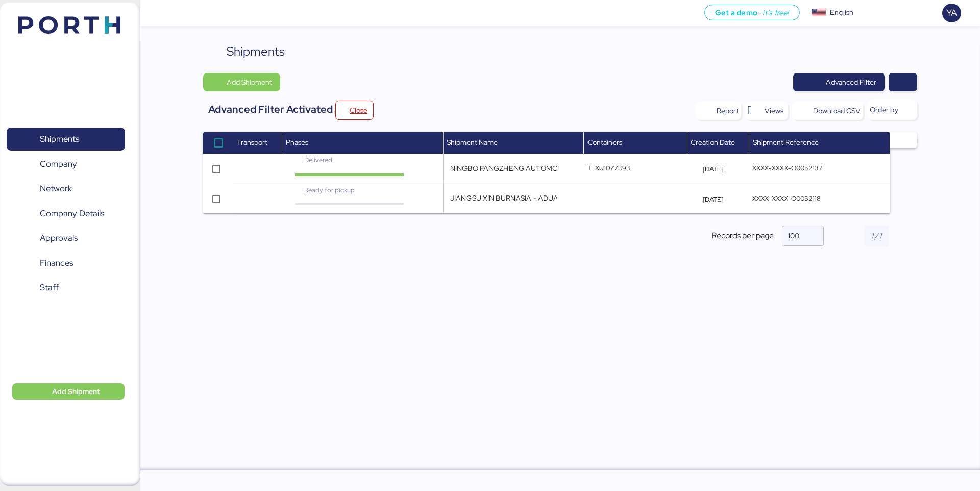 Image resolution: width=980 pixels, height=491 pixels. What do you see at coordinates (58, 164) in the screenshot?
I see `span: Company` at bounding box center [58, 164].